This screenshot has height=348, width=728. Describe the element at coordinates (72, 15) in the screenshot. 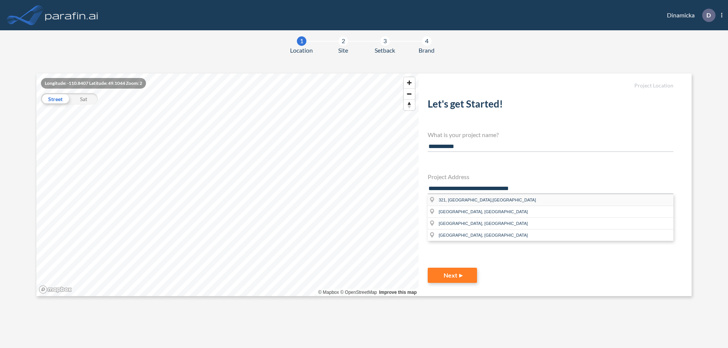

I see `img: logo` at that location.